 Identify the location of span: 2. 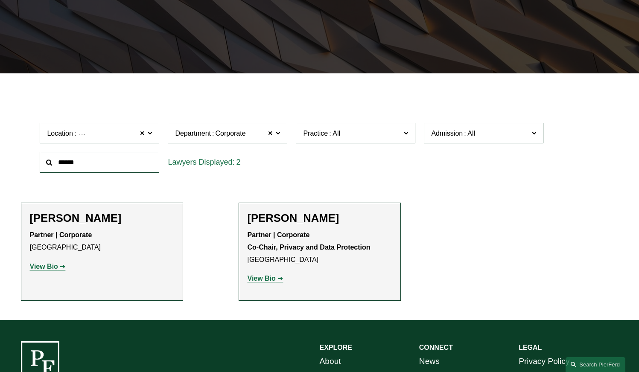
(238, 162).